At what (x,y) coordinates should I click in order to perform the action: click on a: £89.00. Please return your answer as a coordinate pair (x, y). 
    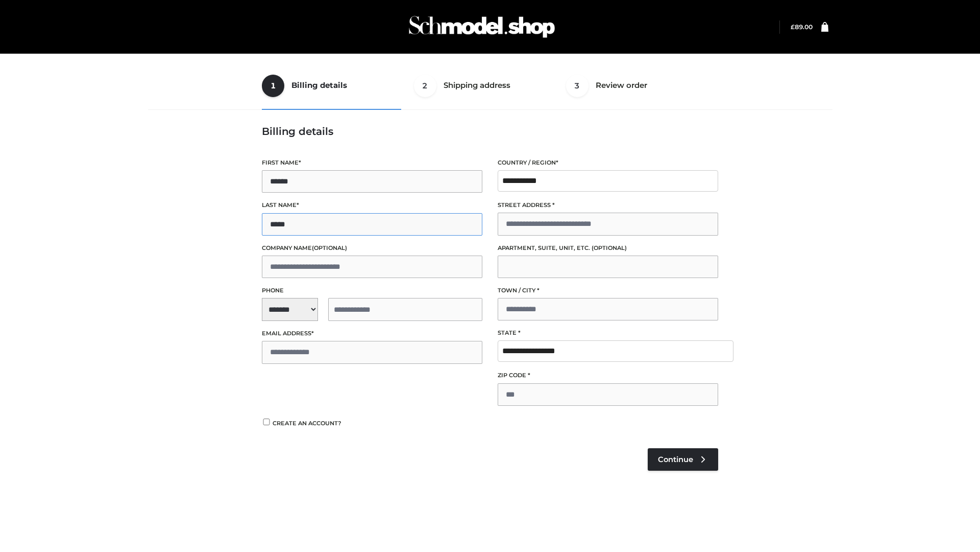
    Looking at the image, I should click on (802, 26).